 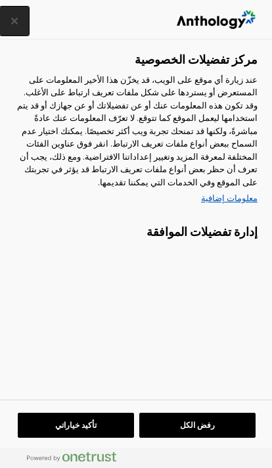 I want to click on img: شعار الشركة, so click(x=216, y=20).